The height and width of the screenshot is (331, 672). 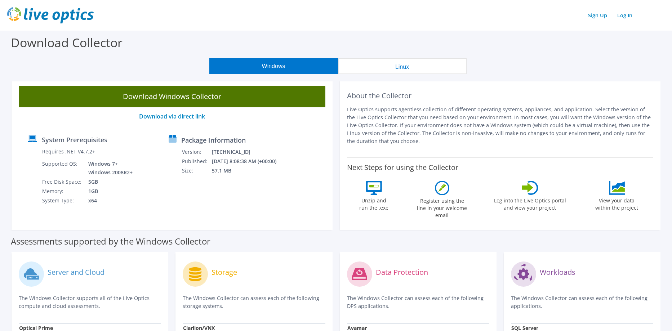 I want to click on td: System Type:, so click(x=62, y=201).